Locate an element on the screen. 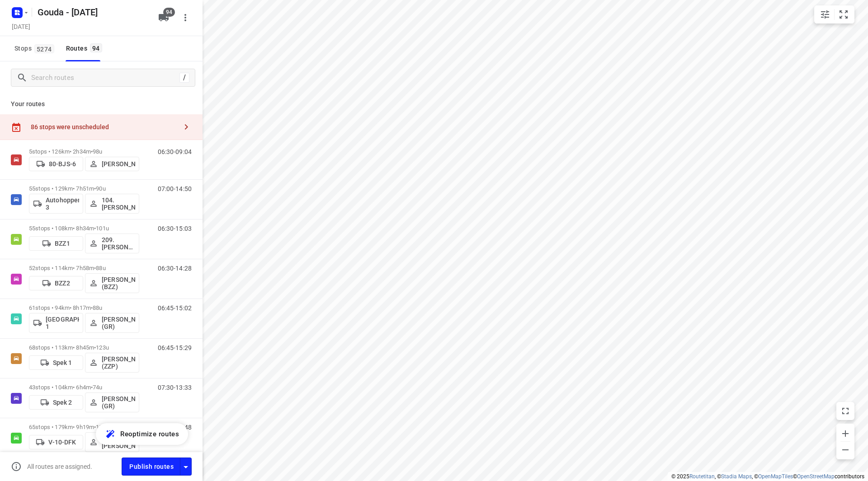 This screenshot has height=481, width=868. p: Autohopper 3 is located at coordinates (63, 203).